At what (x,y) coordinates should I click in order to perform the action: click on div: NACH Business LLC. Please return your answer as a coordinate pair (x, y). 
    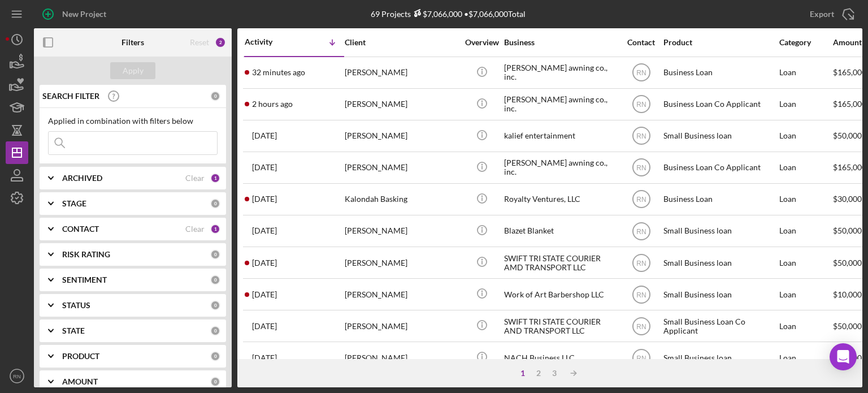
    Looking at the image, I should click on (561, 357).